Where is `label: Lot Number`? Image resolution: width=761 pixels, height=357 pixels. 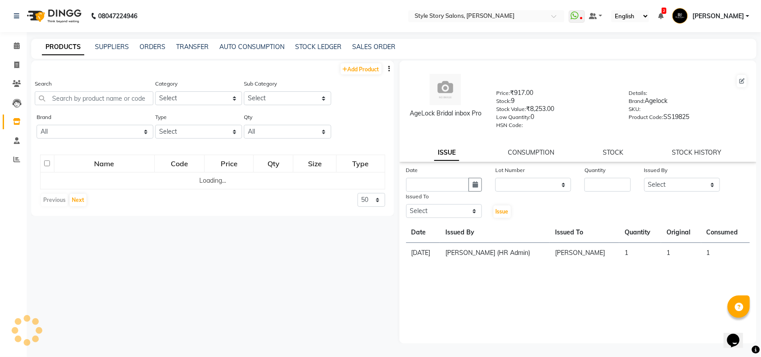
label: Lot Number is located at coordinates (510, 170).